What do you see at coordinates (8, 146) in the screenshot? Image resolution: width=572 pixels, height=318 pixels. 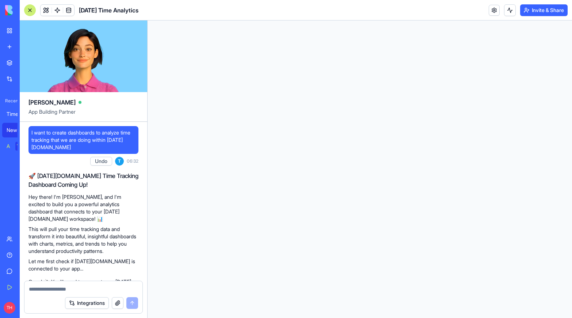 I see `div: AI Logo Generator` at bounding box center [8, 146].